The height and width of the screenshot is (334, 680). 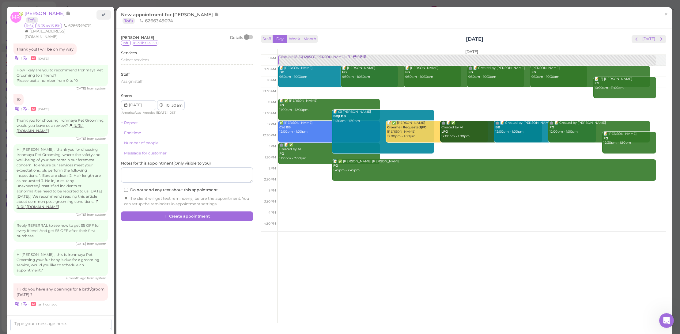 What do you see at coordinates (16, 17) in the screenshot?
I see `span: MR` at bounding box center [16, 17].